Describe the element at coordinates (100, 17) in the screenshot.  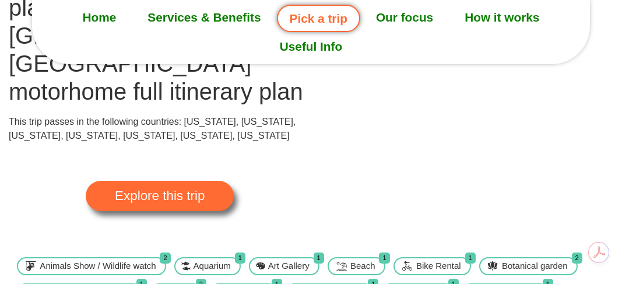
I see `a: Home` at that location.